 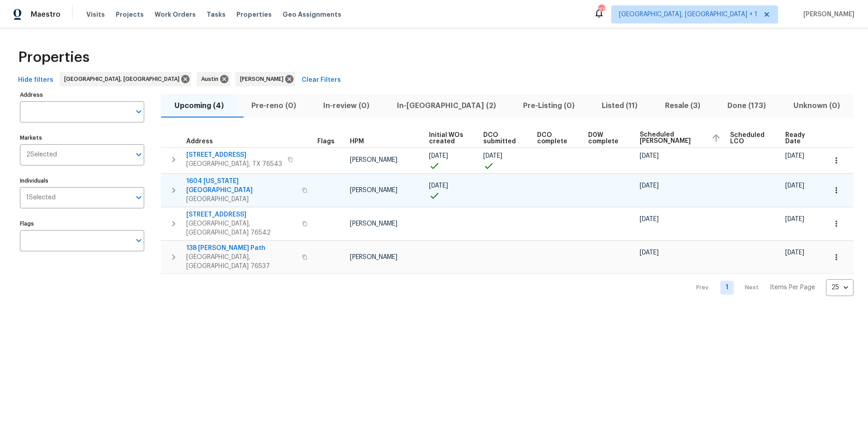 I want to click on span: Listed (11), so click(x=619, y=106).